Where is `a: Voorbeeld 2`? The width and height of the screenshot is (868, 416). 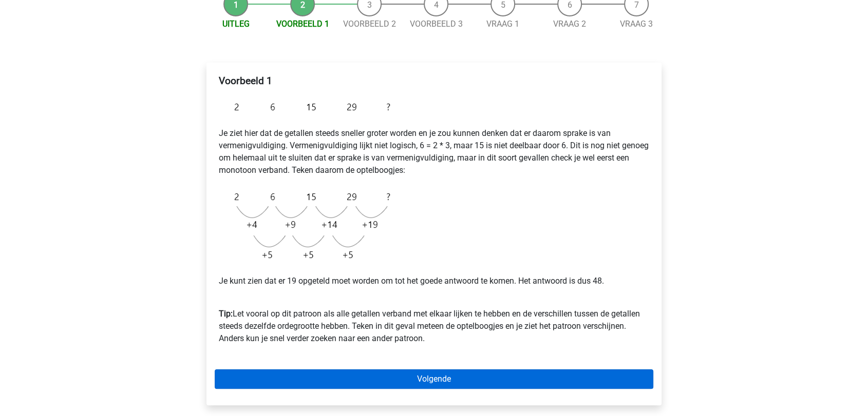
a: Voorbeeld 2 is located at coordinates (369, 24).